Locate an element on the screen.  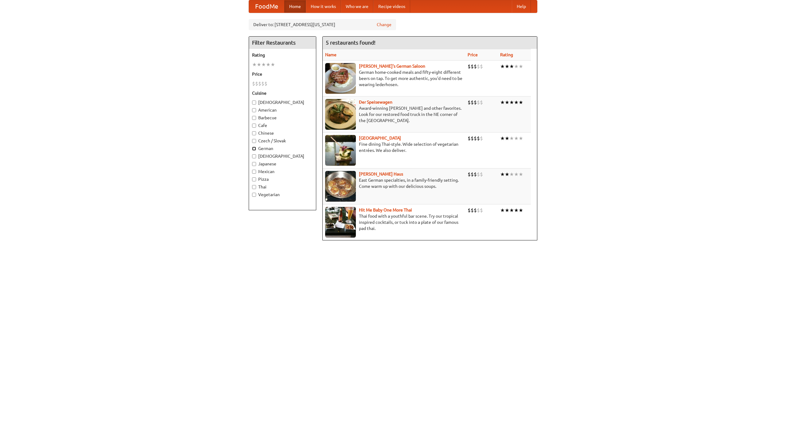
input: American is located at coordinates (254, 110).